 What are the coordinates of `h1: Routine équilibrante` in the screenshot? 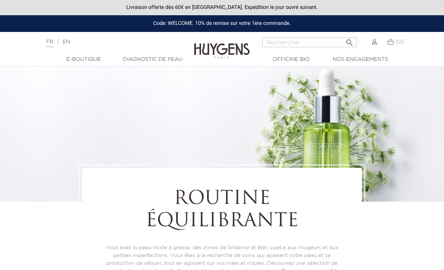 It's located at (222, 211).